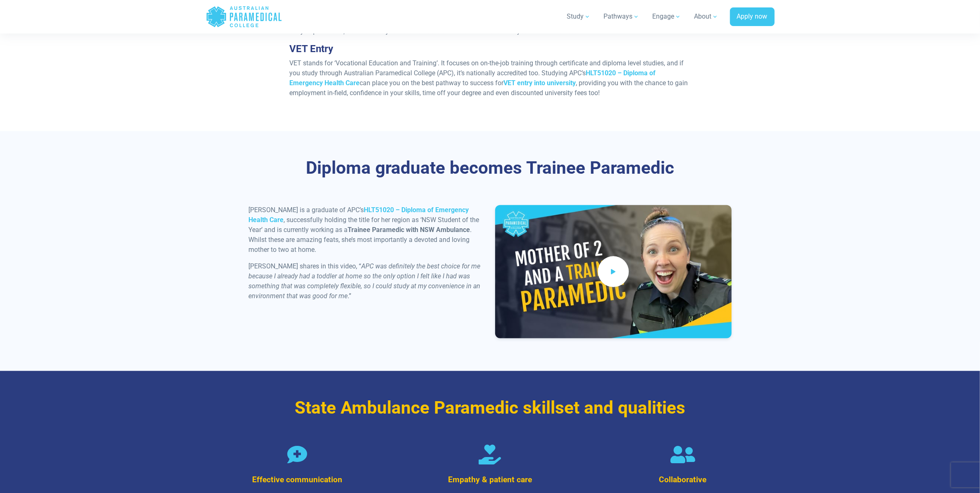  What do you see at coordinates (683, 479) in the screenshot?
I see `span: Collaborative` at bounding box center [683, 479].